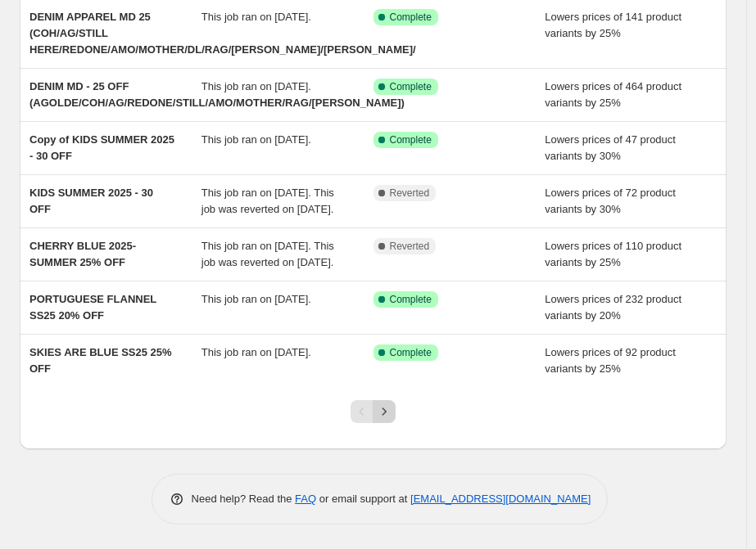  I want to click on span: Lowers prices of 72 product variants by 30%, so click(610, 201).